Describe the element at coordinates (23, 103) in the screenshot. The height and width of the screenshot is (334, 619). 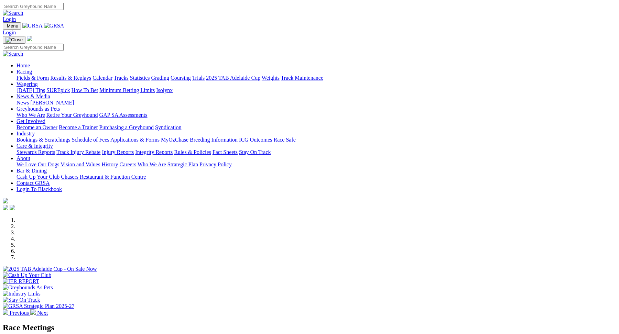
I see `a: News` at that location.